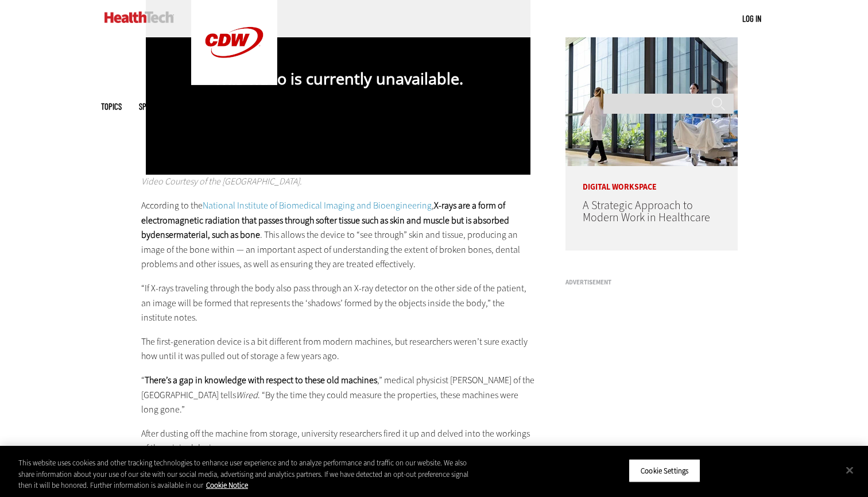 The height and width of the screenshot is (497, 868). Describe the element at coordinates (850, 470) in the screenshot. I see `button: Close` at that location.